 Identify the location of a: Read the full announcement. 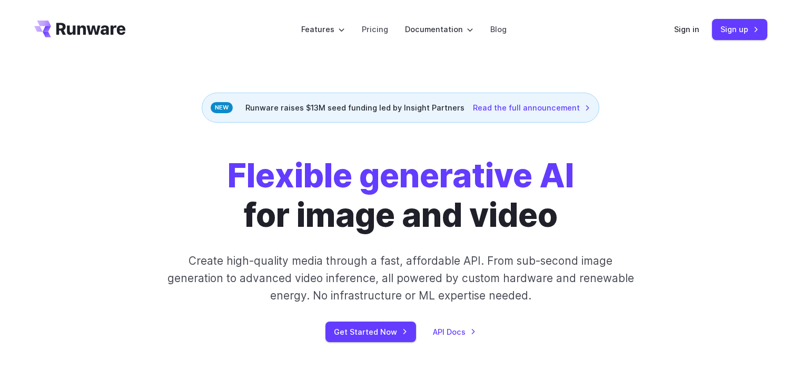
(531, 107).